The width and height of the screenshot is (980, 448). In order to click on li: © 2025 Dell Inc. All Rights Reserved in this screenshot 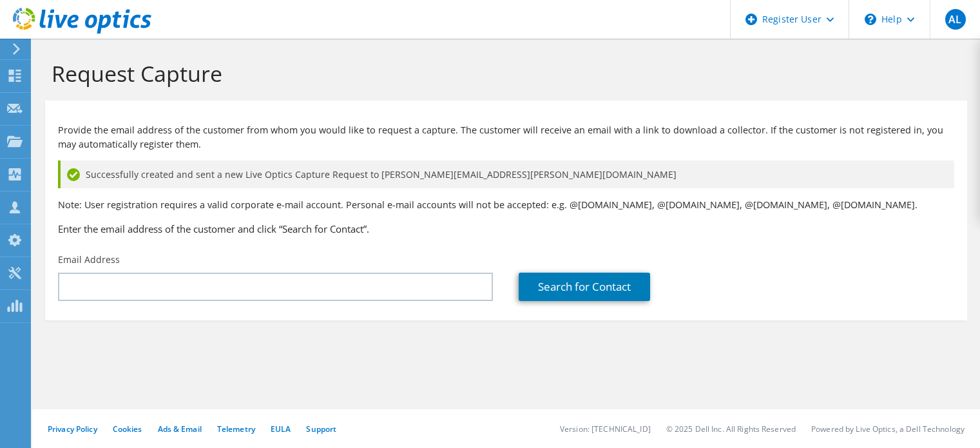, I will do `click(730, 429)`.